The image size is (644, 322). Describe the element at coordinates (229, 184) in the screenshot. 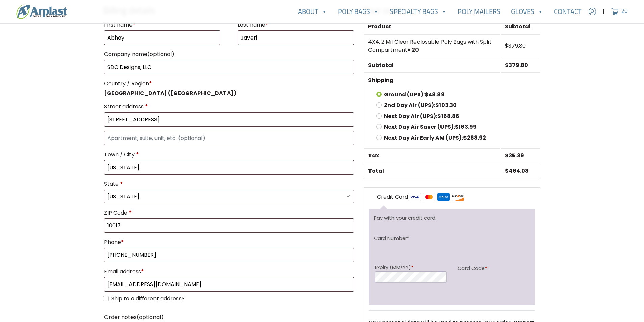

I see `label: State` at that location.